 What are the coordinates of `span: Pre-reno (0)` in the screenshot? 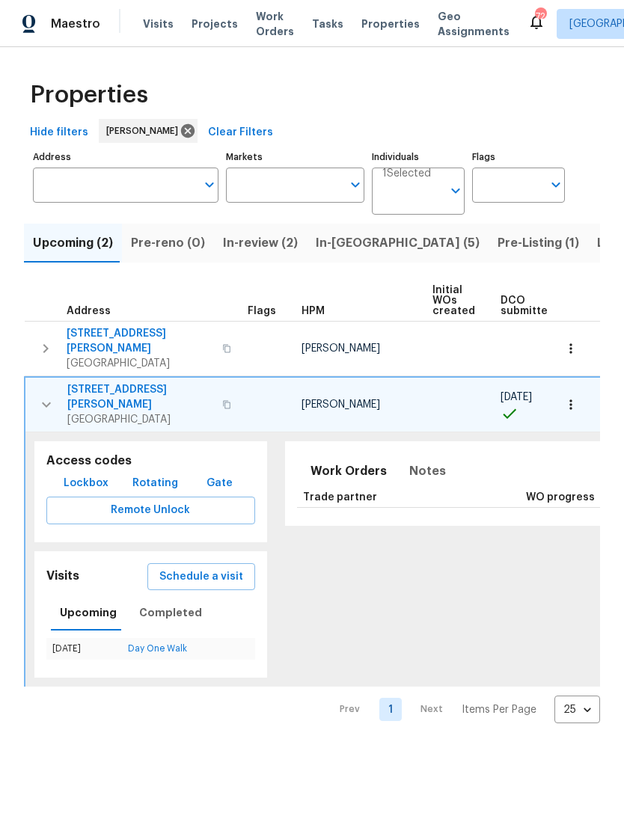 It's located at (168, 243).